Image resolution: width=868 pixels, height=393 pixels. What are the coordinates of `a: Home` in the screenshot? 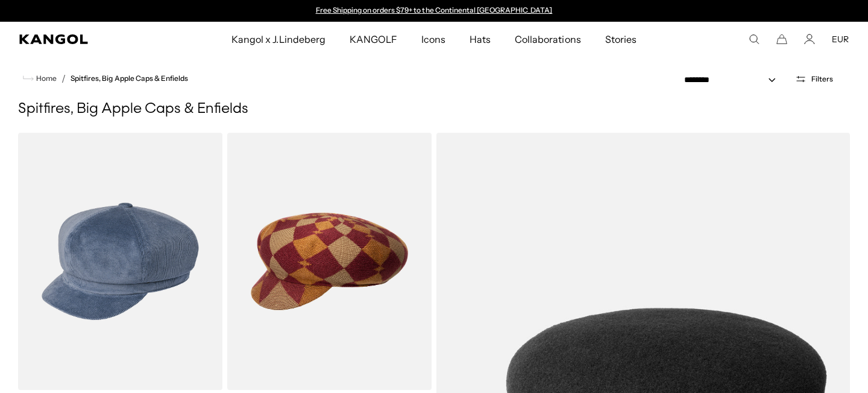 It's located at (39, 78).